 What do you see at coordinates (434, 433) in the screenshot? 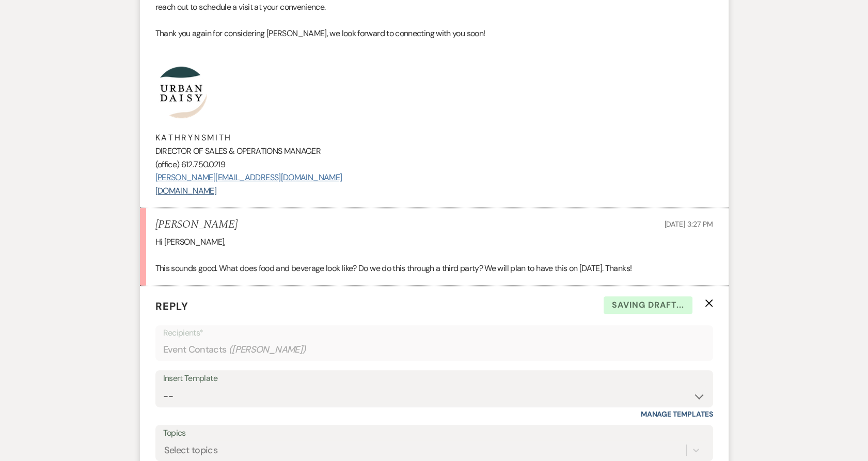
I see `label: Topics` at bounding box center [434, 433].